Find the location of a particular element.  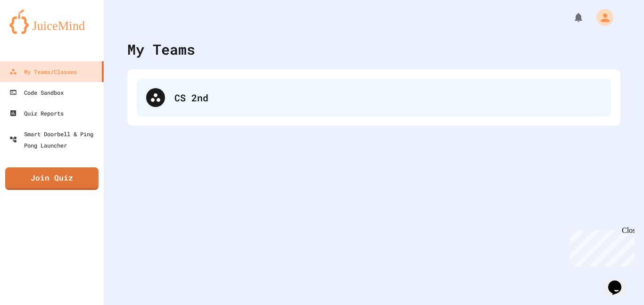

div: My Notifications is located at coordinates (571, 17).